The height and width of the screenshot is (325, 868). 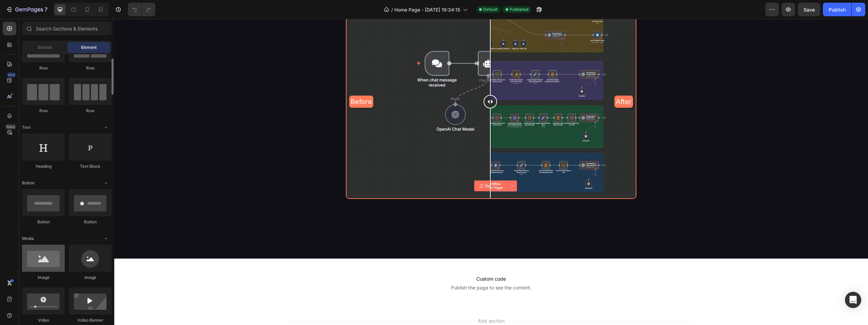 I want to click on span: Published, so click(x=519, y=10).